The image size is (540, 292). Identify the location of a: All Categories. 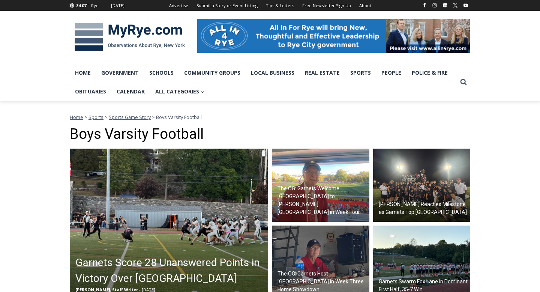
(180, 92).